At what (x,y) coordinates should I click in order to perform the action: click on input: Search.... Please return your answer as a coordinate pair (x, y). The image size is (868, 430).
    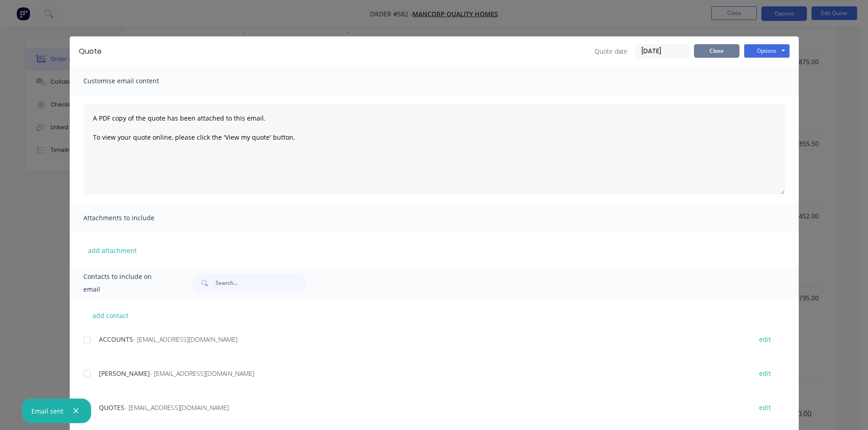
    Looking at the image, I should click on (260, 283).